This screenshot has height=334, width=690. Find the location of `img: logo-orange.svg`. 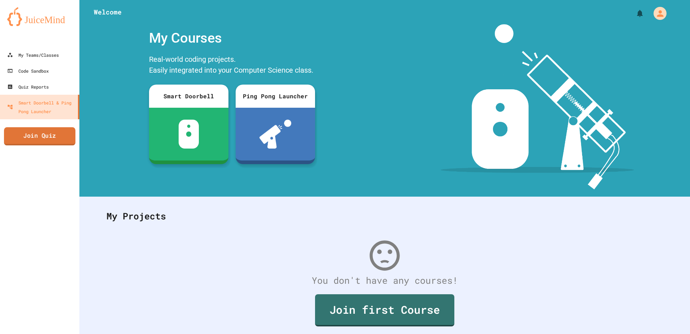

img: logo-orange.svg is located at coordinates (40, 17).